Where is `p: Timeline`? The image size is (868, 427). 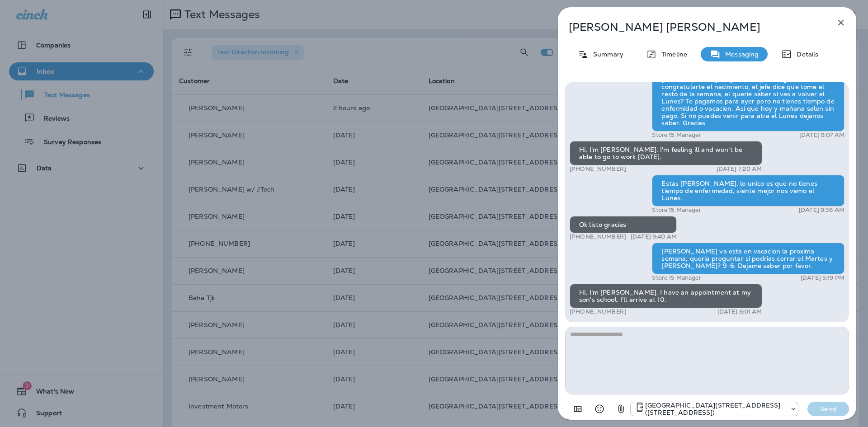 p: Timeline is located at coordinates (672, 54).